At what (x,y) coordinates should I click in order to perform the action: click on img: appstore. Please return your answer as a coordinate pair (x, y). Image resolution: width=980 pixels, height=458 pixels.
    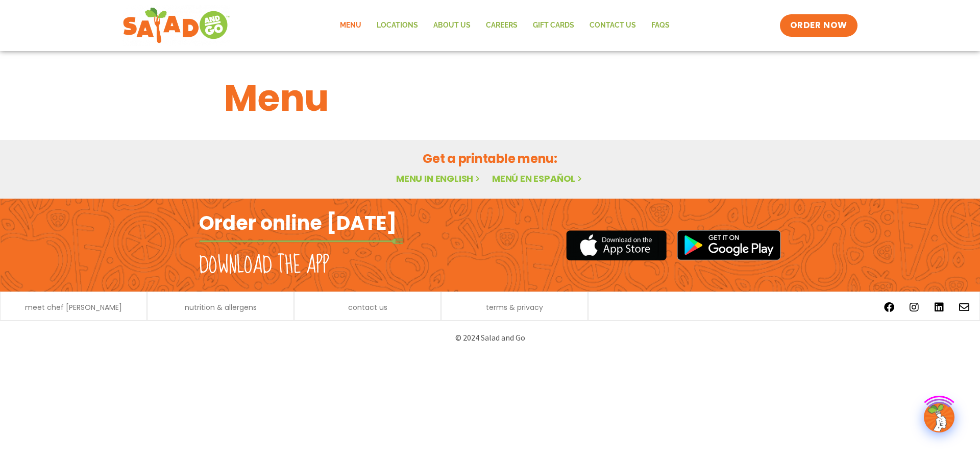
    Looking at the image, I should click on (616, 245).